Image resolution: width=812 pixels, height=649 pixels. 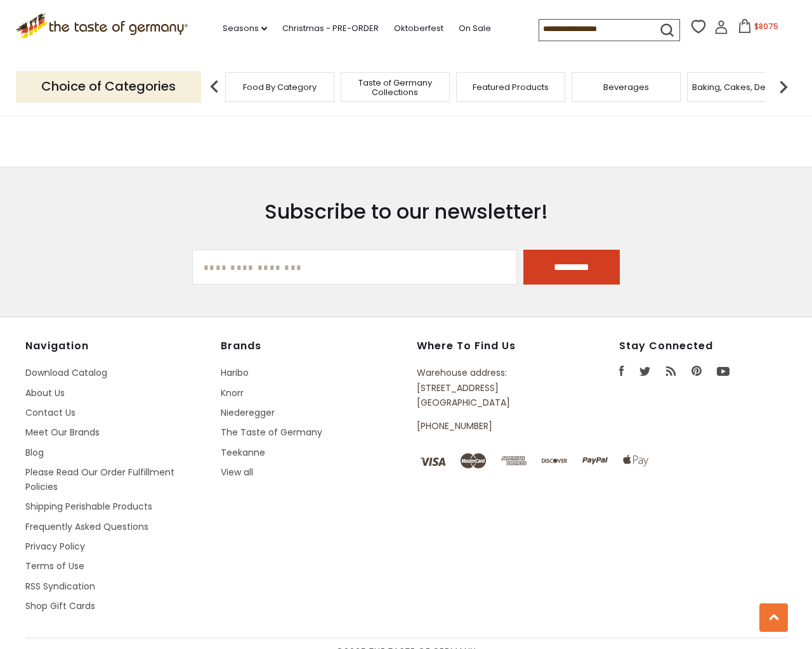 I want to click on a: Frequently Asked Questions, so click(x=87, y=527).